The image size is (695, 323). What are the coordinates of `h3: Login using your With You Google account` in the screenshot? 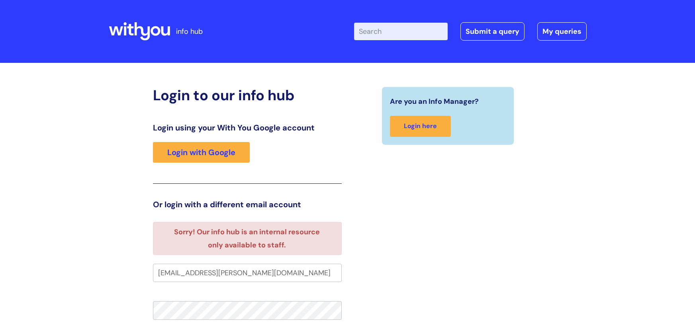 It's located at (247, 128).